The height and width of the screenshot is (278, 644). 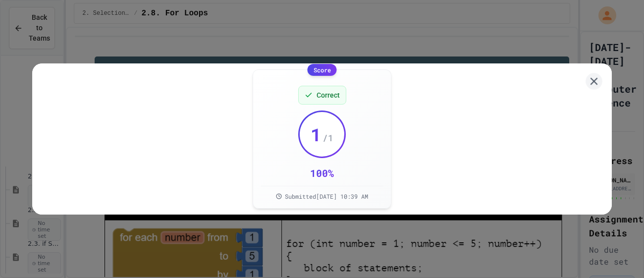 I want to click on div: Score, so click(x=322, y=70).